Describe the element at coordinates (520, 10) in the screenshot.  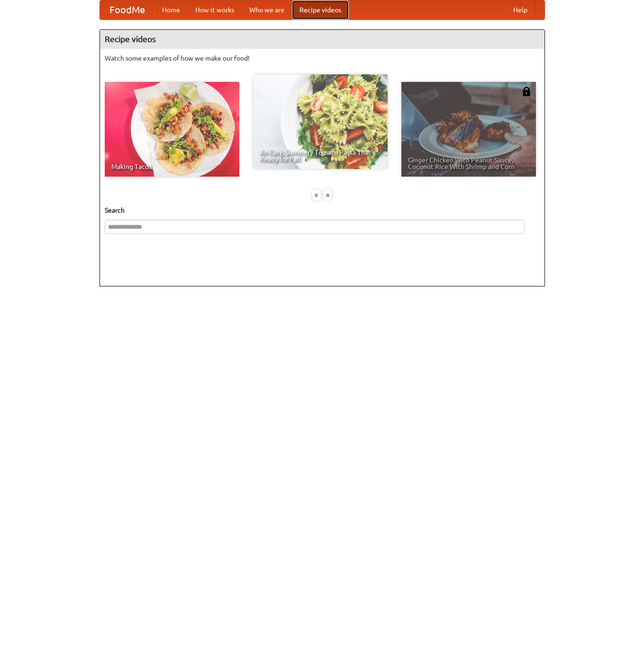
I see `a: Help` at that location.